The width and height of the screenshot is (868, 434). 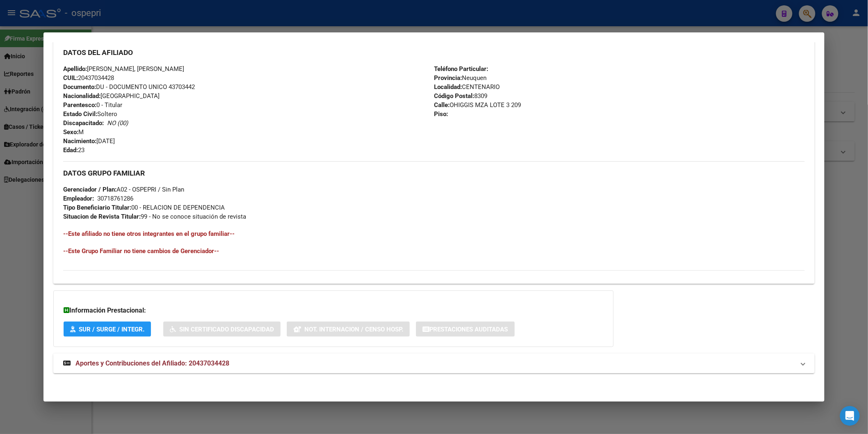 I want to click on h3: Información Prestacional:, so click(x=334, y=310).